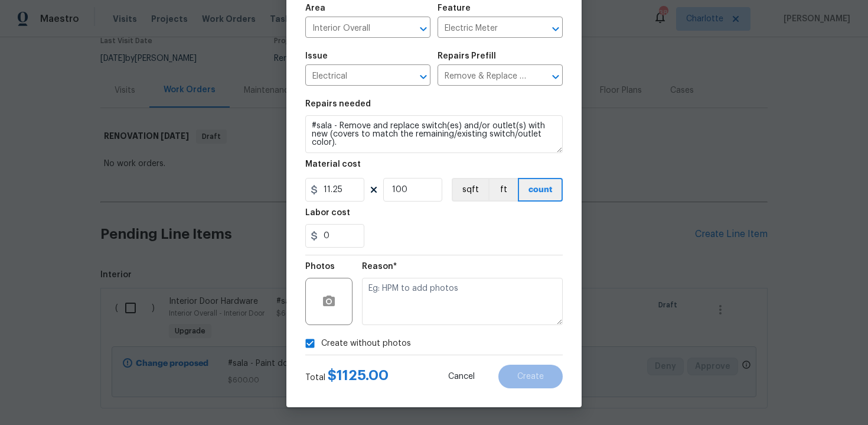 Image resolution: width=868 pixels, height=425 pixels. Describe the element at coordinates (530, 376) in the screenshot. I see `span: Create` at that location.